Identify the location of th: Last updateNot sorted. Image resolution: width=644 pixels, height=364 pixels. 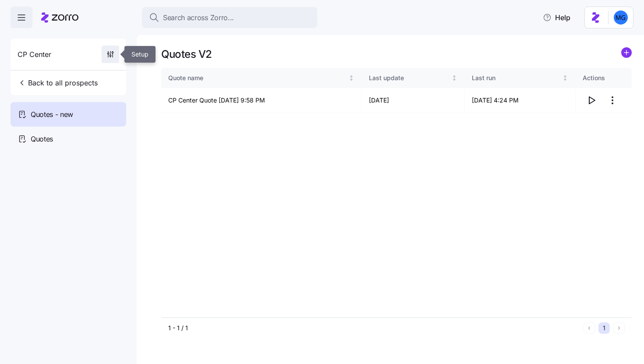
(413, 78).